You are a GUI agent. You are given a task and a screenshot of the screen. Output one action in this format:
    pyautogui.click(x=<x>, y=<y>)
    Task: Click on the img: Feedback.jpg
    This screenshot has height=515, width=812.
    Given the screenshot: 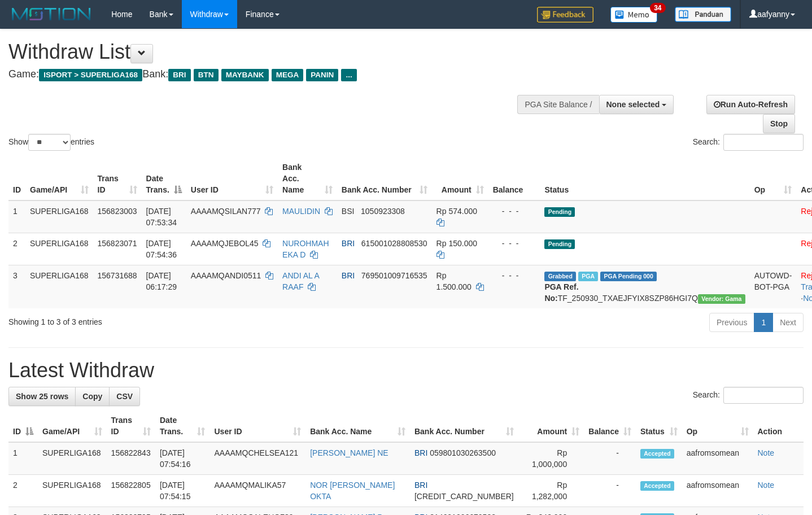 What is the action you would take?
    pyautogui.click(x=566, y=15)
    